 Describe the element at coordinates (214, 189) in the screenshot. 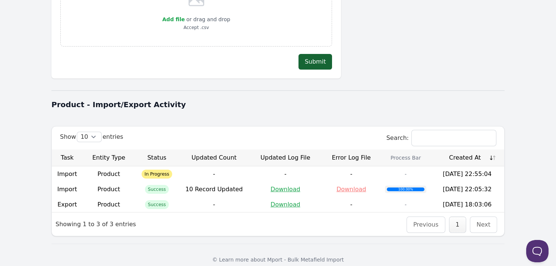

I see `span: 10 Record Updated` at that location.